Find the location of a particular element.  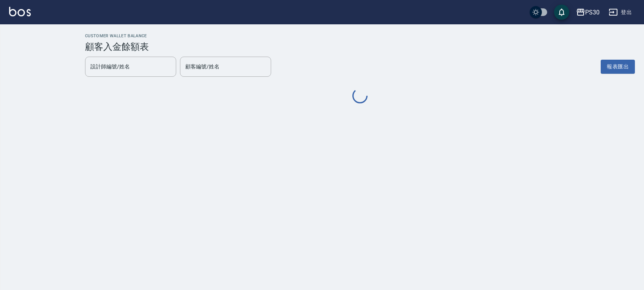

button: save is located at coordinates (561, 12).